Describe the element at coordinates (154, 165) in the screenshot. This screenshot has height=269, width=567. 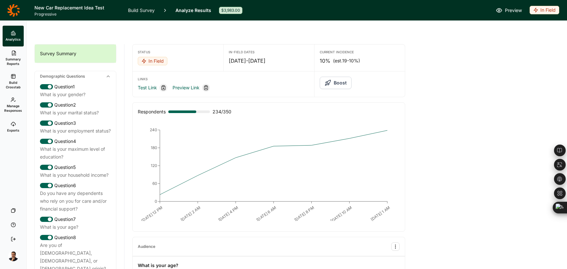
I see `tspan: 120` at that location.